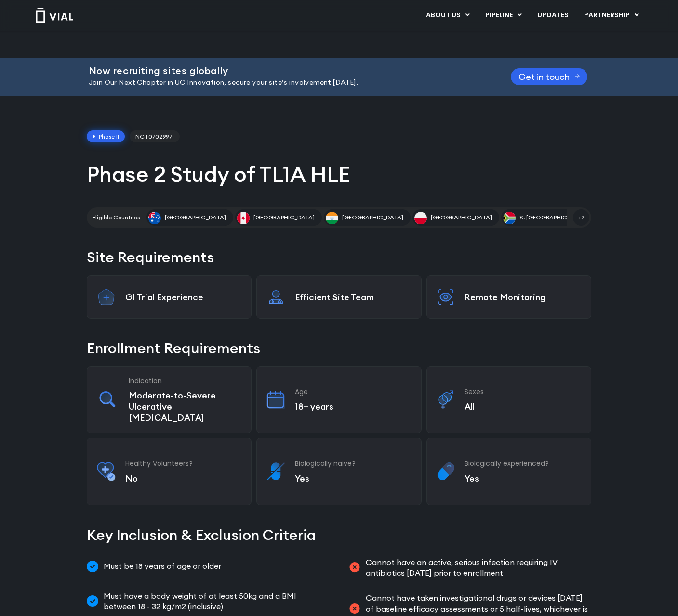  Describe the element at coordinates (183, 479) in the screenshot. I see `p: No` at that location.